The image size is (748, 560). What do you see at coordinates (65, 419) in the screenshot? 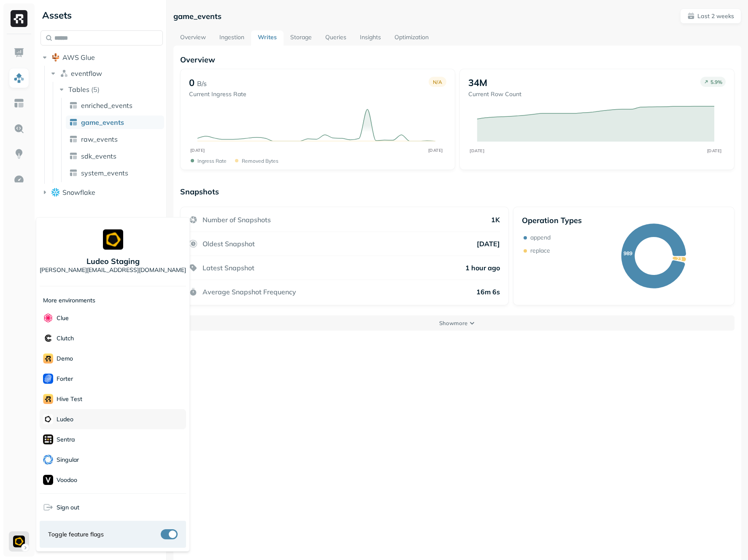
I see `p: Ludeo` at bounding box center [65, 419].